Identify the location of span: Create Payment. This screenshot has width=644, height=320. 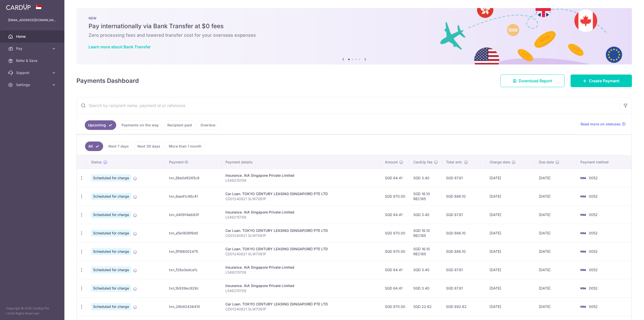
(604, 81).